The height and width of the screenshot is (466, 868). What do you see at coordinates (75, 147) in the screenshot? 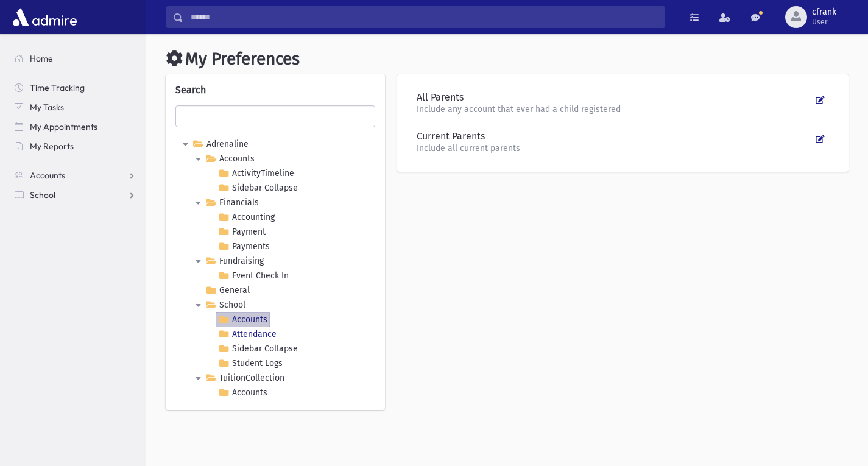
I see `a: My Reports` at bounding box center [75, 147].